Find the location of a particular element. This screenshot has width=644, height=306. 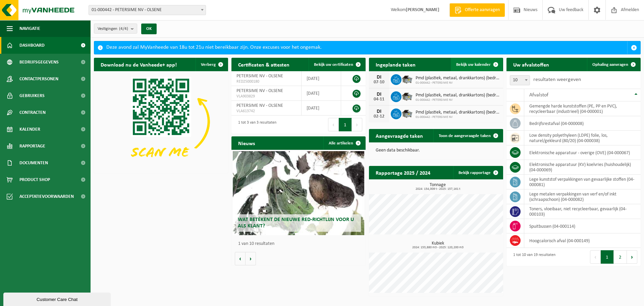

span: Contracten is located at coordinates (33, 113).